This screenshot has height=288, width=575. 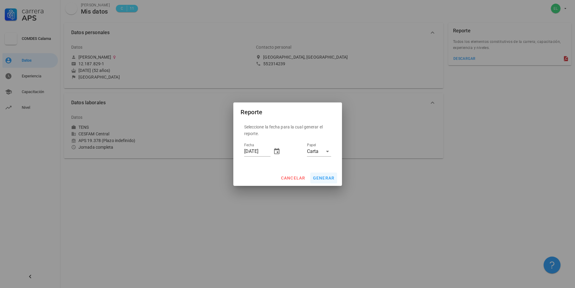 I want to click on label: Fecha, so click(x=249, y=145).